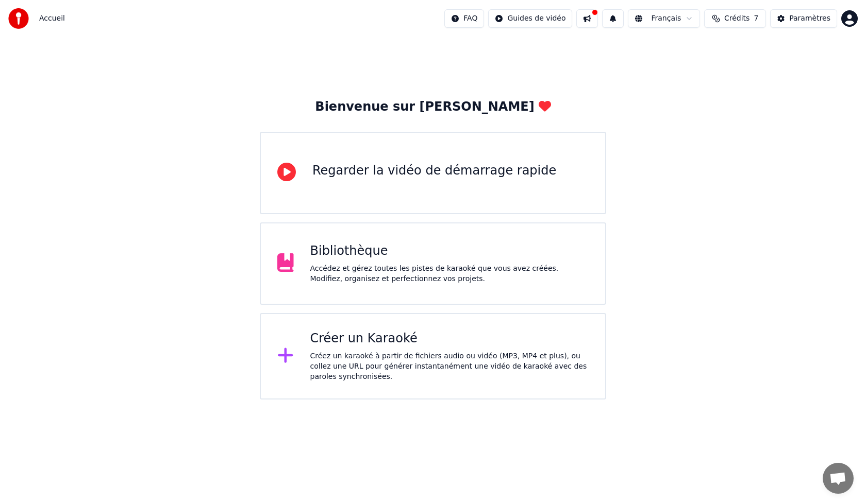  What do you see at coordinates (449, 274) in the screenshot?
I see `div: Accédez et gérez toutes les pistes de karaoké que vous avez créées. Modifiez, organisez et perfec...` at bounding box center [449, 274].